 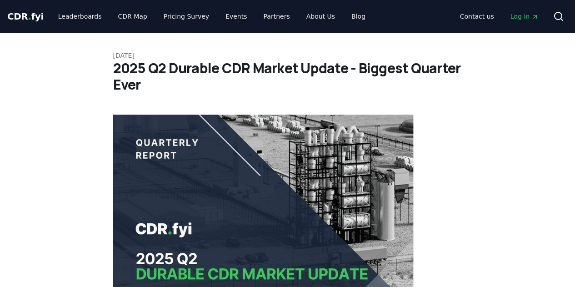 I want to click on a: CDR.fyi, so click(x=25, y=16).